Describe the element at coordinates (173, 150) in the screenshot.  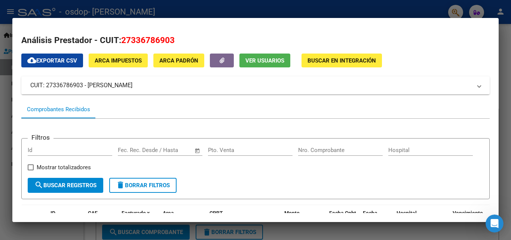
I see `input: Fecha fin` at that location.